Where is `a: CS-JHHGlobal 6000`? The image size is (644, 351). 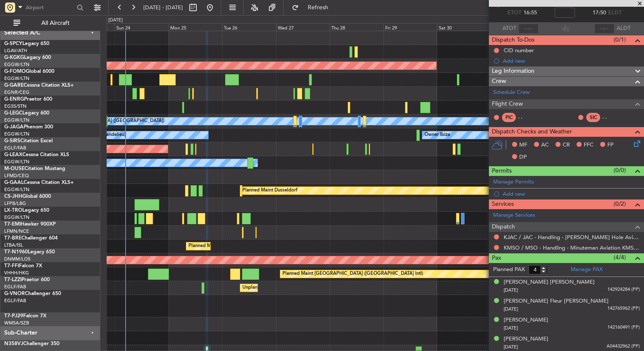 a: CS-JHHGlobal 6000 is located at coordinates (28, 197).